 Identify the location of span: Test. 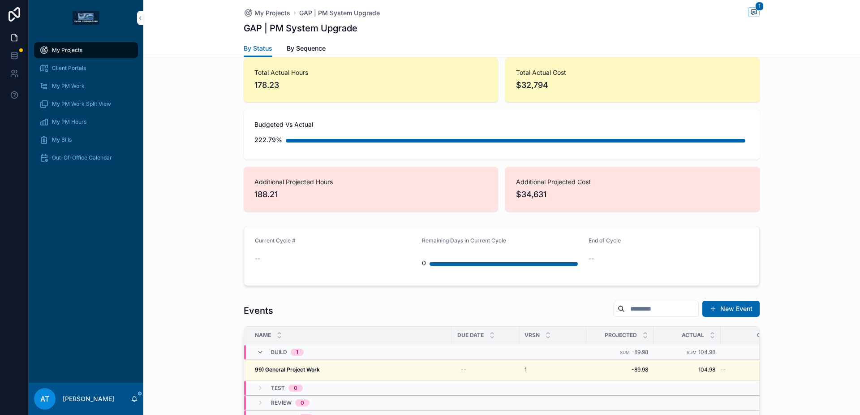
(278, 388).